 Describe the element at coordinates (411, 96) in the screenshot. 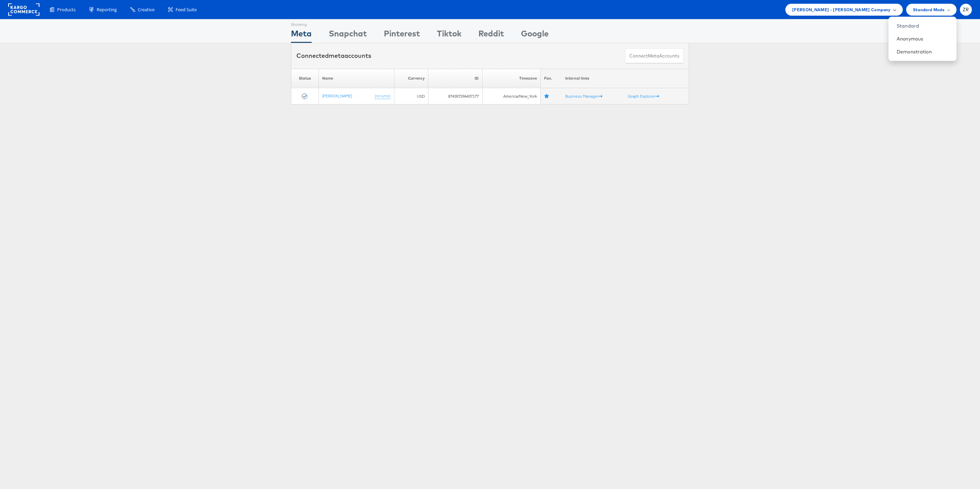

I see `td: USD` at that location.